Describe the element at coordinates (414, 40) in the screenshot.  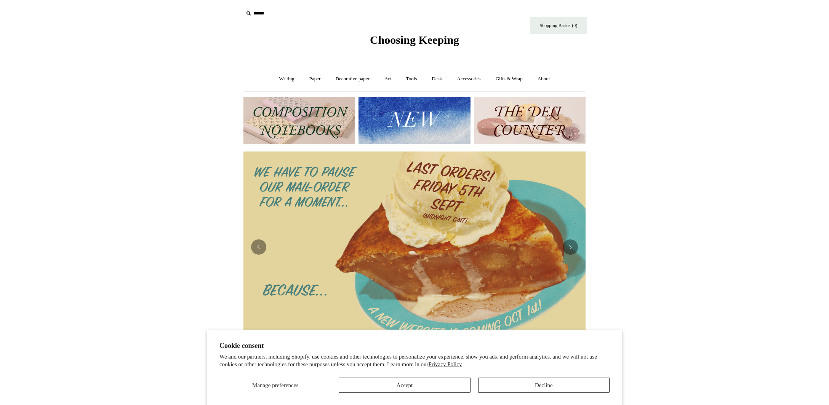
I see `span: Choosing Keeping` at that location.